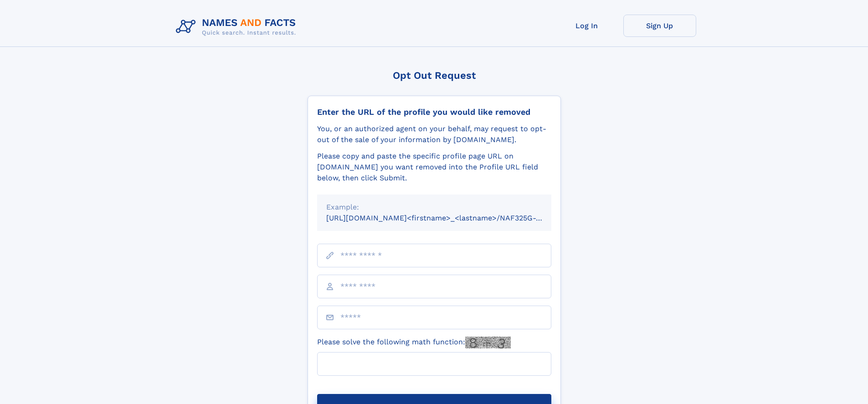 The height and width of the screenshot is (404, 868). What do you see at coordinates (434, 207) in the screenshot?
I see `div: Example:` at bounding box center [434, 207].